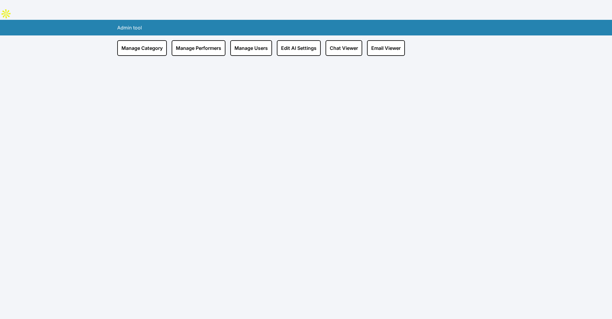 This screenshot has height=319, width=612. What do you see at coordinates (344, 48) in the screenshot?
I see `a: Chat Viewer` at bounding box center [344, 48].